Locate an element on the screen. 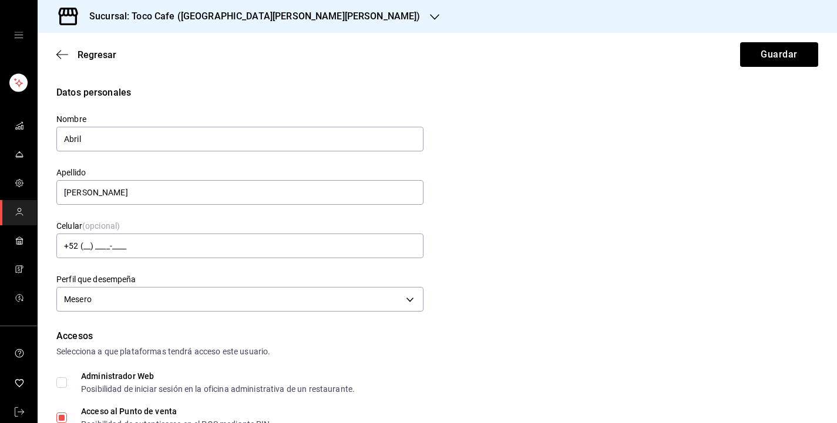 The width and height of the screenshot is (837, 423). div: Selecciona a que plataformas tendrá acceso este usuario. is located at coordinates (437, 352).